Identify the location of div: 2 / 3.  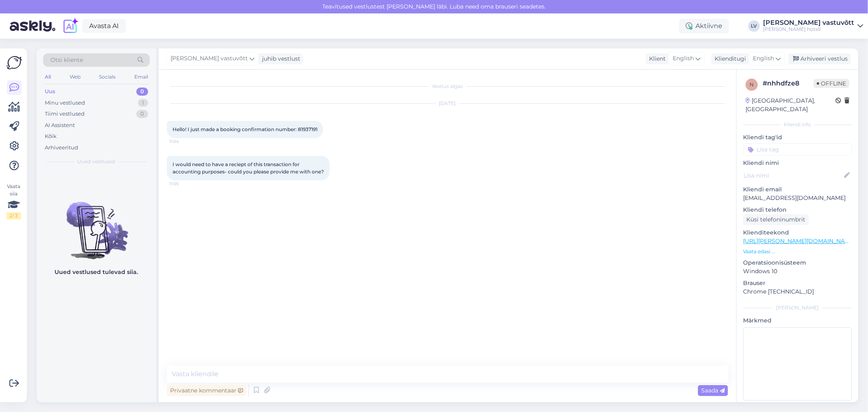
(14, 216).